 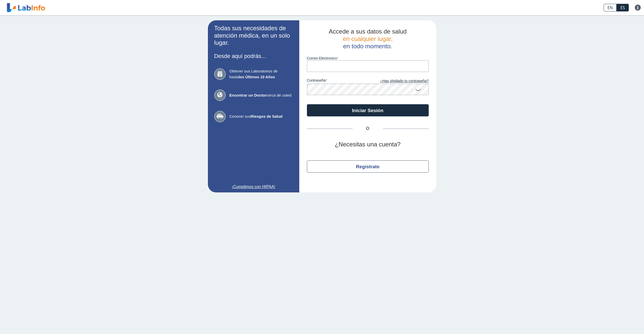 What do you see at coordinates (337, 81) in the screenshot?
I see `label: contraseña` at bounding box center [337, 81].